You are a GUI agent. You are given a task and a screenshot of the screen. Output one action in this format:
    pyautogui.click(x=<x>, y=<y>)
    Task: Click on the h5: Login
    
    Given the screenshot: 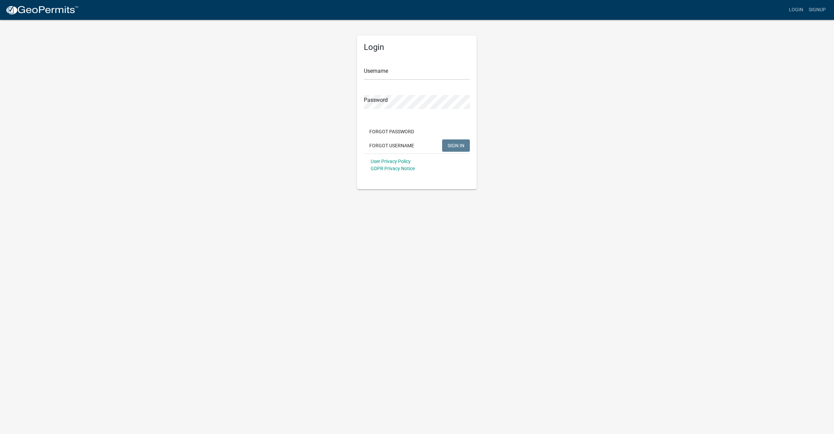 What is the action you would take?
    pyautogui.click(x=417, y=47)
    